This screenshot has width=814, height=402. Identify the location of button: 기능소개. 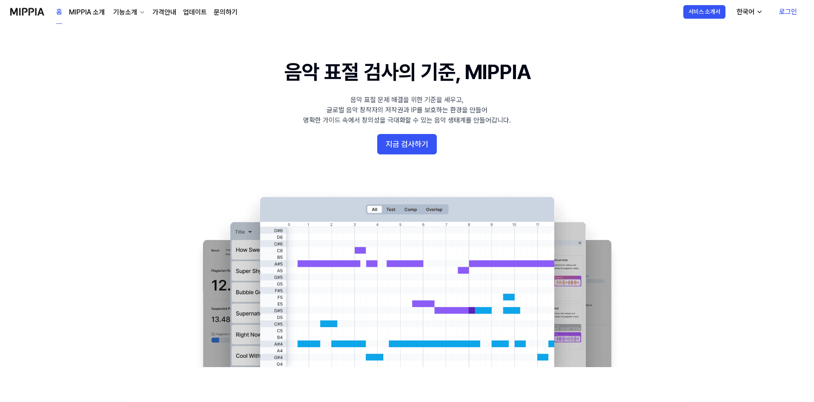
(129, 12).